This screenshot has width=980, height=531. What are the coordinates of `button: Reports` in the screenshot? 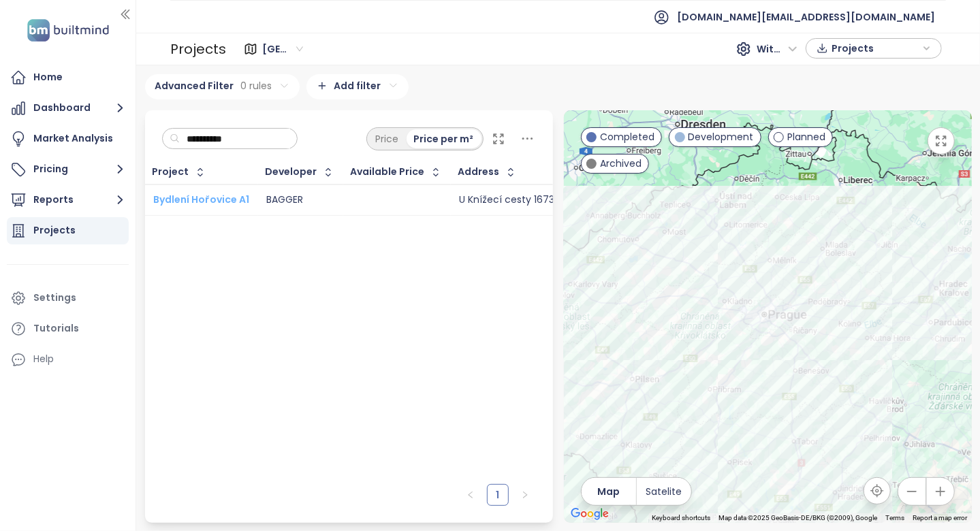 It's located at (67, 200).